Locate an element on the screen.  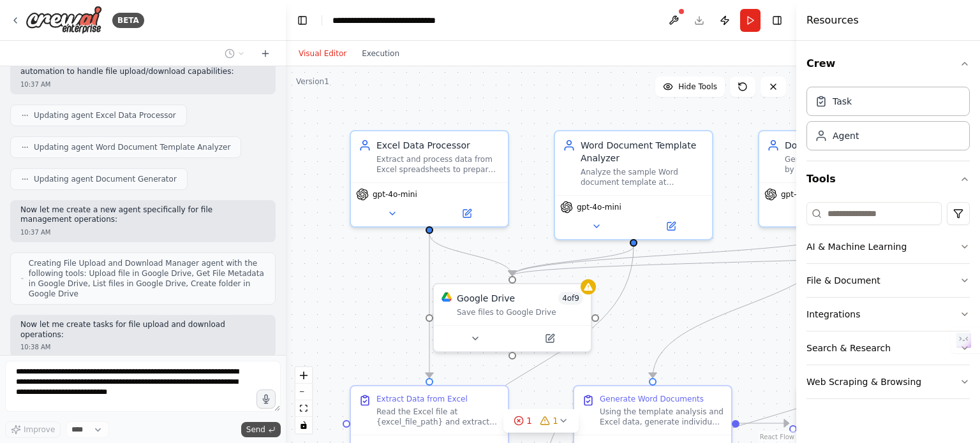
div: Document GeneratorGenerate new Word documents by combining the template structure with individual... is located at coordinates (838, 178).